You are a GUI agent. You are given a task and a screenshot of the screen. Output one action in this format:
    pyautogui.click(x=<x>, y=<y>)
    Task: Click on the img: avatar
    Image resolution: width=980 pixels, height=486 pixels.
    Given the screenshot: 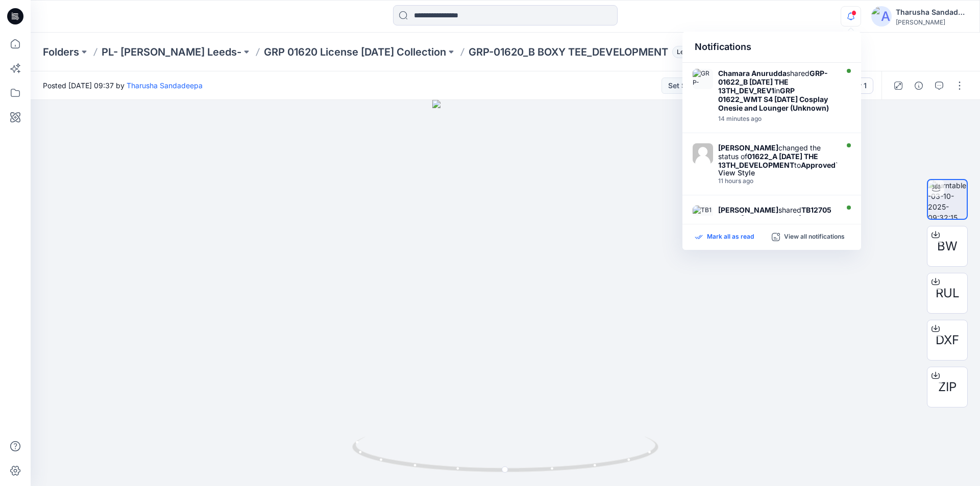 What is the action you would take?
    pyautogui.click(x=881, y=17)
    